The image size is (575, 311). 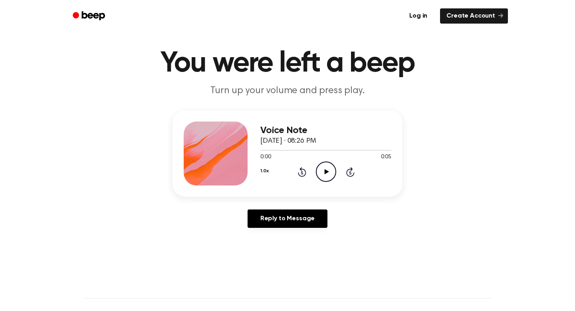 What do you see at coordinates (418, 16) in the screenshot?
I see `a: Log in` at bounding box center [418, 16].